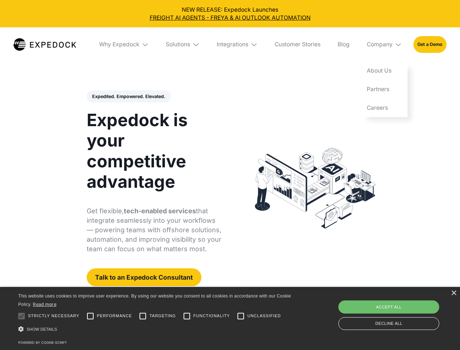  What do you see at coordinates (43, 342) in the screenshot?
I see `a: Powered by cookie-script` at bounding box center [43, 342].